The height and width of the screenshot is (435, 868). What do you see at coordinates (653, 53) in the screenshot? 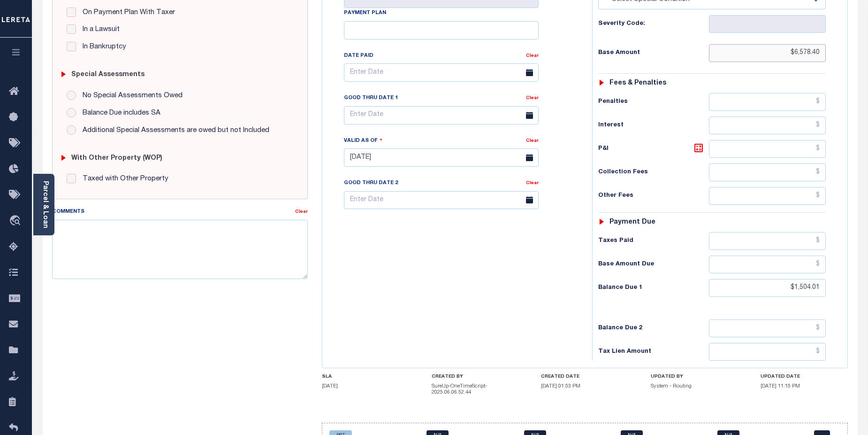
I see `h6: Base Amount` at bounding box center [653, 53].